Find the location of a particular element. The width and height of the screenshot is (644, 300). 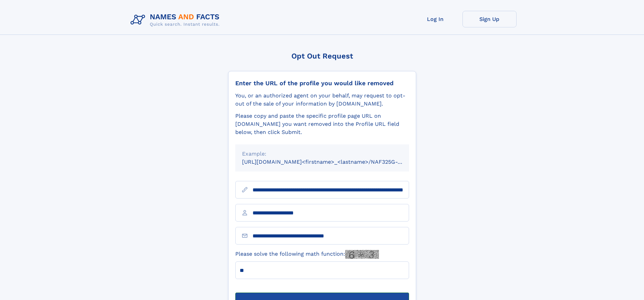

a: Log In is located at coordinates (435, 19).